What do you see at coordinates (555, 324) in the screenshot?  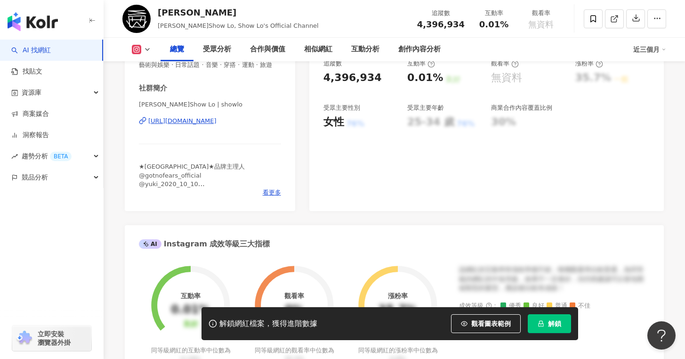 I see `span: 解鎖` at bounding box center [555, 324].